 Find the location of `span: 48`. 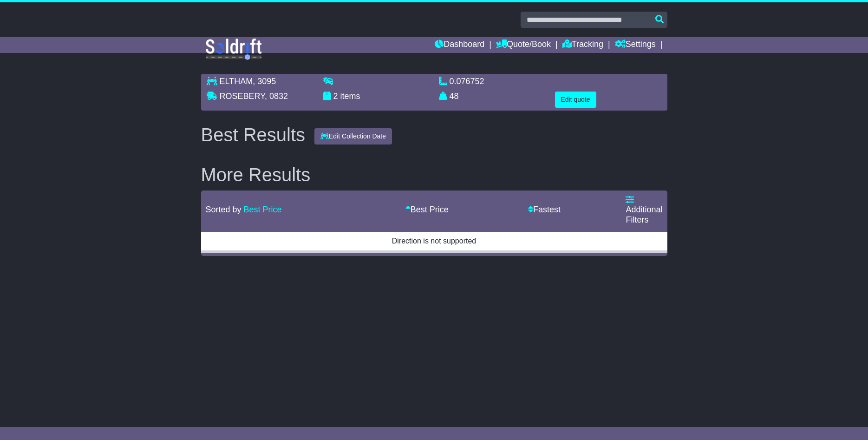

span: 48 is located at coordinates (454, 97).